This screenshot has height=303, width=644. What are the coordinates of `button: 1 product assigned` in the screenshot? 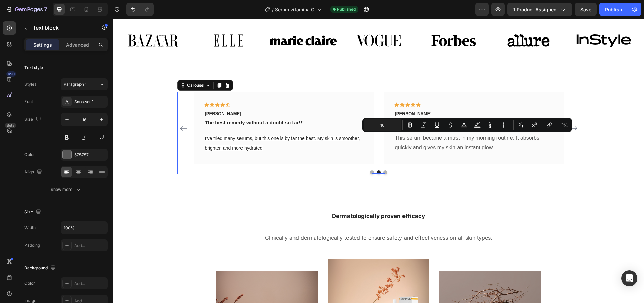 It's located at (540, 9).